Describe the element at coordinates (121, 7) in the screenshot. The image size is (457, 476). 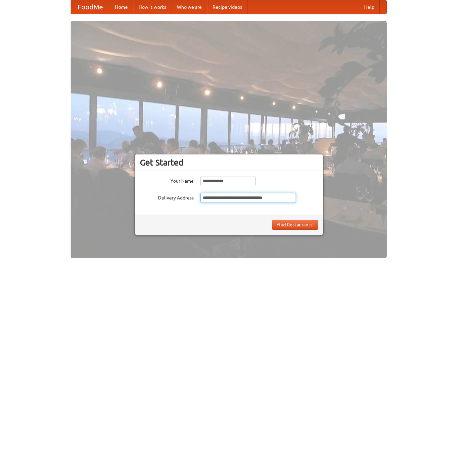
I see `a: Home` at that location.